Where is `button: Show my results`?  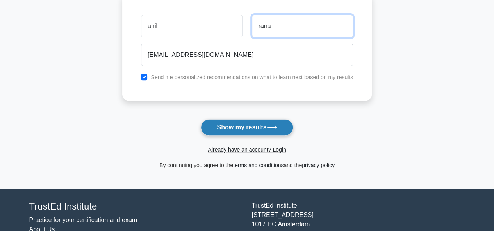
button: Show my results is located at coordinates (247, 128).